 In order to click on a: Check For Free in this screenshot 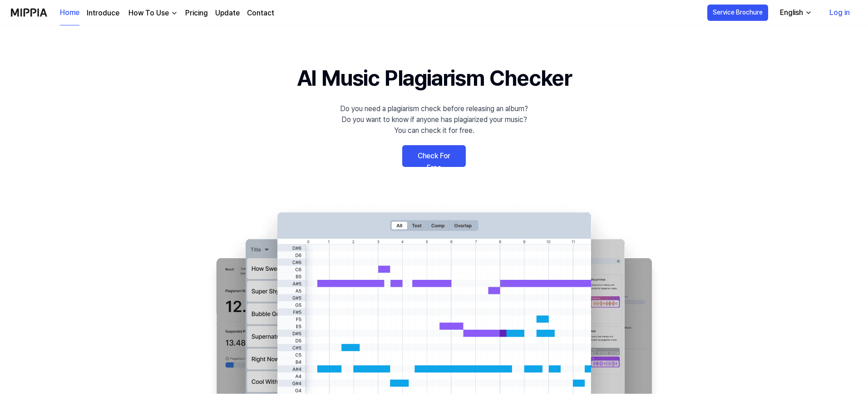, I will do `click(434, 156)`.